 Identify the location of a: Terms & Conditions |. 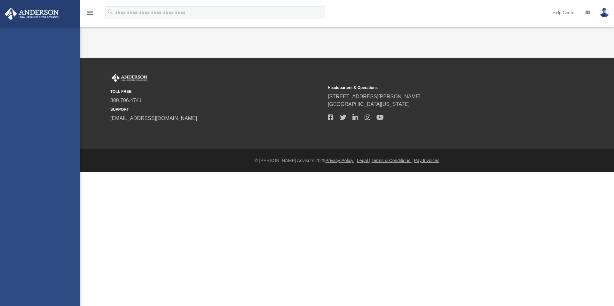
(392, 161).